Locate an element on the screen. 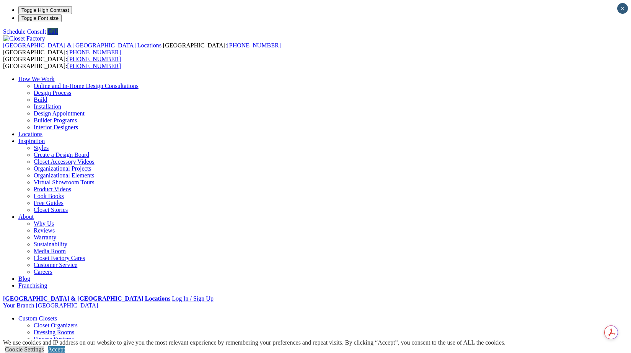 Image resolution: width=631 pixels, height=353 pixels. span: Toggle High Contrast is located at coordinates (45, 10).